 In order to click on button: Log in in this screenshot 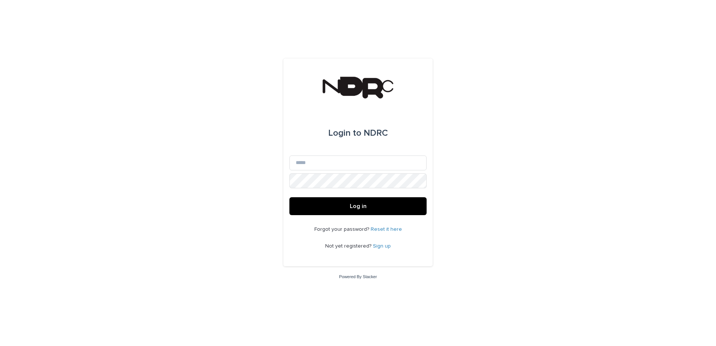, I will do `click(358, 206)`.